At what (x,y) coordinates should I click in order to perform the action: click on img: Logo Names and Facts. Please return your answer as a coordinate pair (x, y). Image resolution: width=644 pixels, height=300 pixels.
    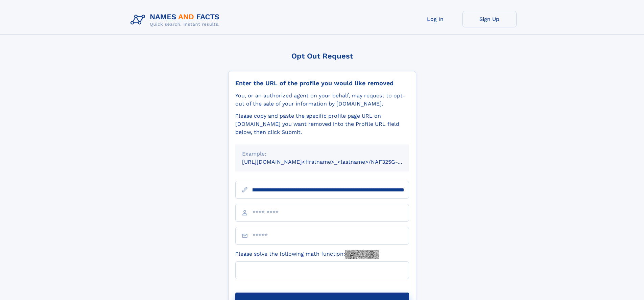
    Looking at the image, I should click on (177, 20).